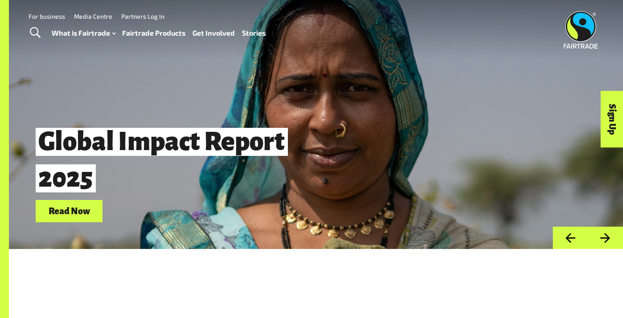  What do you see at coordinates (605, 238) in the screenshot?
I see `button: Next` at bounding box center [605, 238].